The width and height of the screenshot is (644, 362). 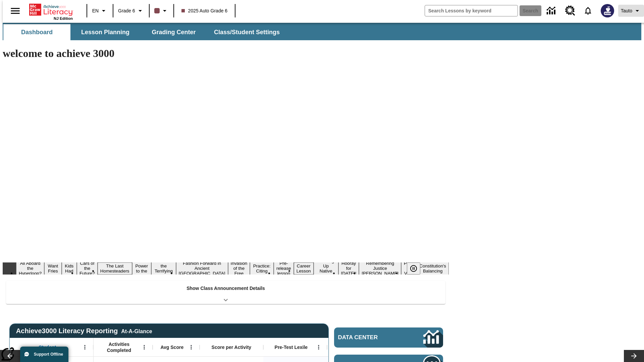 What do you see at coordinates (51, 11) in the screenshot?
I see `div: Home` at bounding box center [51, 11].